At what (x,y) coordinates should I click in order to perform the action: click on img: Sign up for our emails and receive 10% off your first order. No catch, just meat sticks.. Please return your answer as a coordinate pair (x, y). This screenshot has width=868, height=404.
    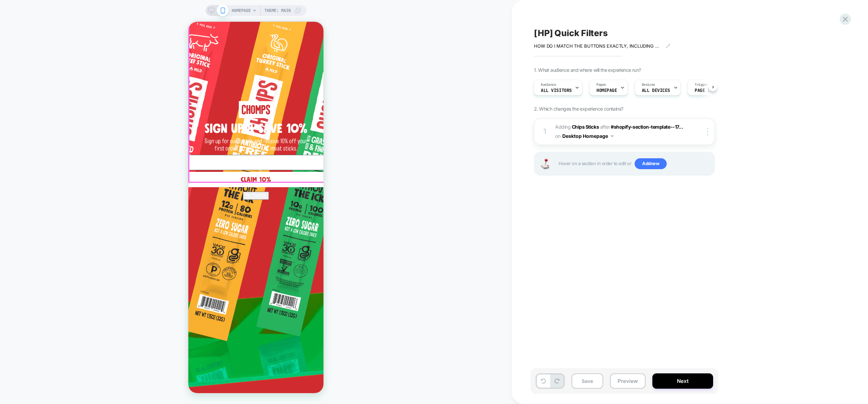
    Looking at the image, I should click on (68, 123).